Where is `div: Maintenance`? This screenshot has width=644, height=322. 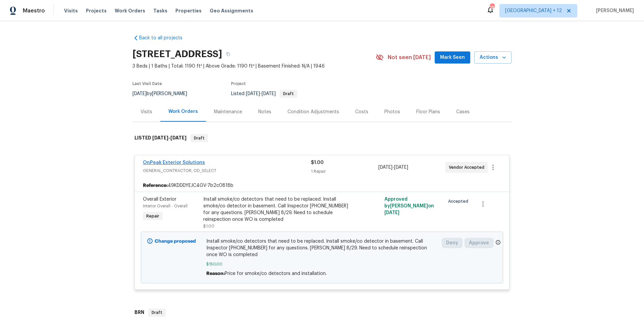
div: Maintenance is located at coordinates (228, 112).